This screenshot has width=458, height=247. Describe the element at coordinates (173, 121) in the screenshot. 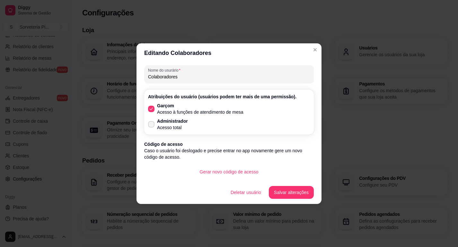

I see `p: Administrador` at that location.